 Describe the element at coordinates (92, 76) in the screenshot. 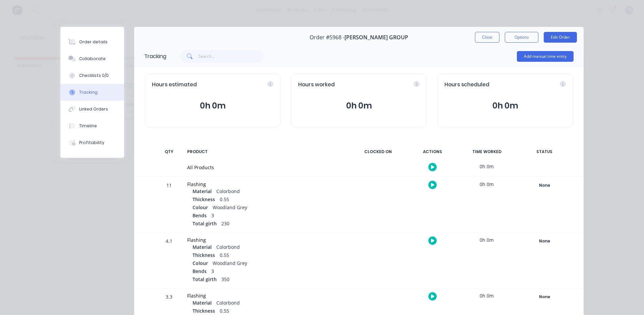

I see `button: Checklists 0/0` at that location.